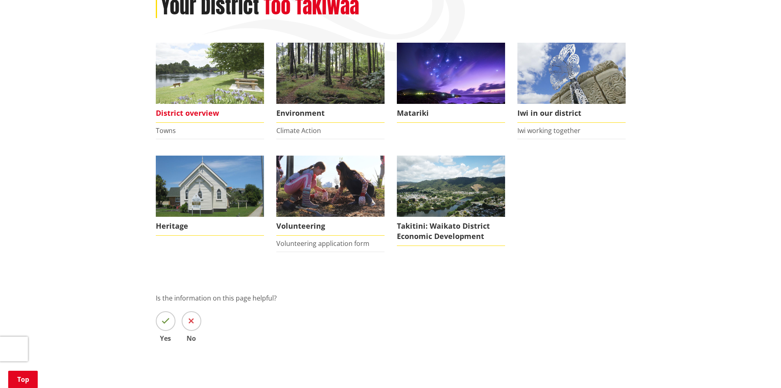 Image resolution: width=781 pixels, height=388 pixels. I want to click on img: Ngaruawahia 0015, so click(210, 73).